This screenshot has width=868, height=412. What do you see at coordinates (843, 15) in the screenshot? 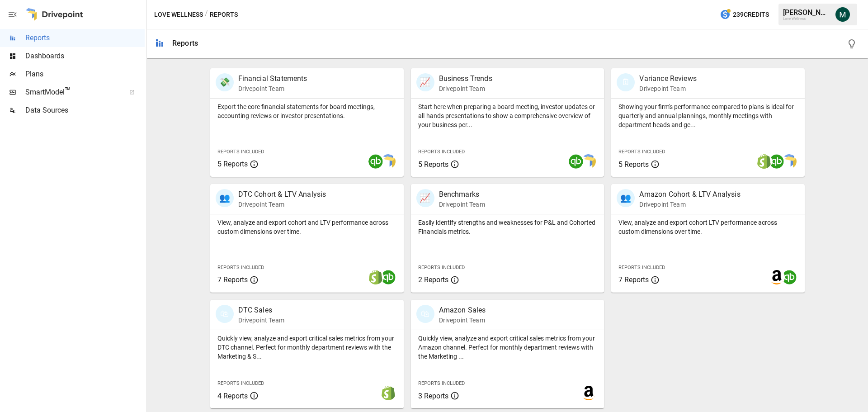
I see `button: Michael Cormack` at bounding box center [843, 15].